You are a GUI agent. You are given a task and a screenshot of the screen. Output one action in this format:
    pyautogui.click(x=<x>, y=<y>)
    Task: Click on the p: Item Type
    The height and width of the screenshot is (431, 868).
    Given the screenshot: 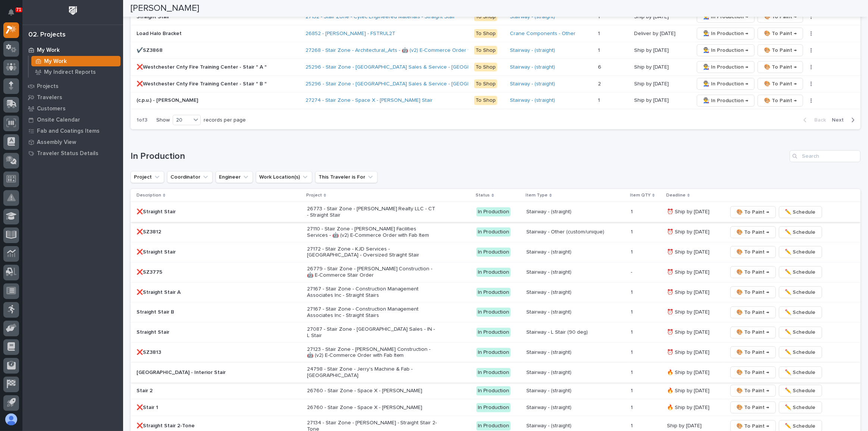 What is the action you would take?
    pyautogui.click(x=536, y=195)
    